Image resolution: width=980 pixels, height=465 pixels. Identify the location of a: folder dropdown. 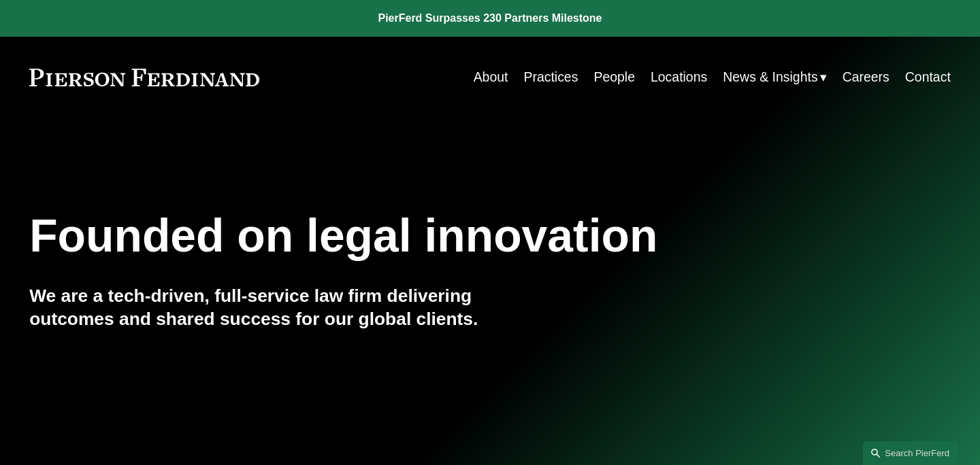
(774, 77).